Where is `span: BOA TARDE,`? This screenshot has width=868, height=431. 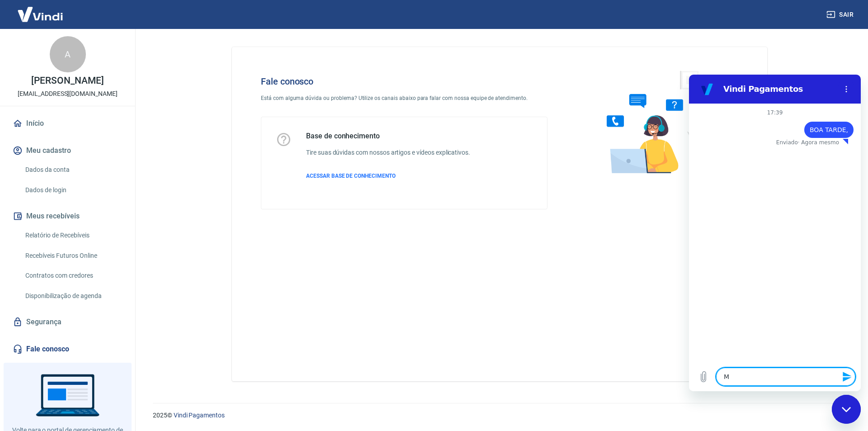
span: BOA TARDE, is located at coordinates (140, 55).